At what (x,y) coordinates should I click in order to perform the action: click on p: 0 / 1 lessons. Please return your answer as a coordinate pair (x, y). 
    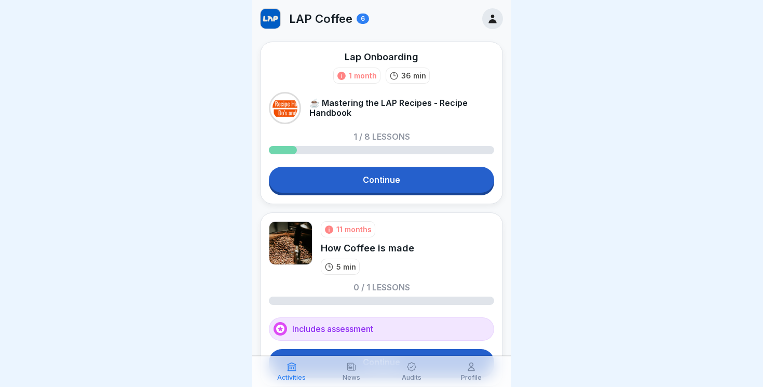
    Looking at the image, I should click on (381, 287).